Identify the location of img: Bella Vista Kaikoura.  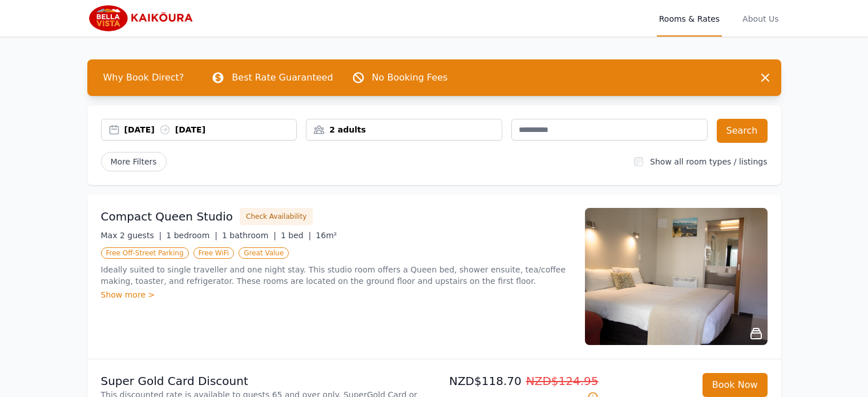
(142, 18).